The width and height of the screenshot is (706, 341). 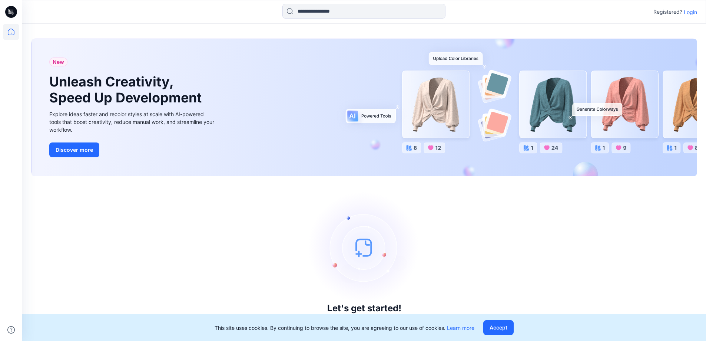 I want to click on h3: Let's get started!, so click(x=364, y=308).